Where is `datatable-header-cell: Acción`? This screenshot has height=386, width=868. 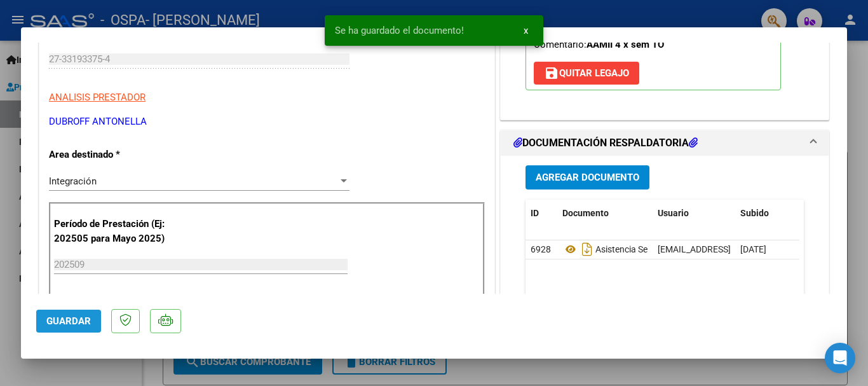
datatable-header-cell: Acción is located at coordinates (831, 213).